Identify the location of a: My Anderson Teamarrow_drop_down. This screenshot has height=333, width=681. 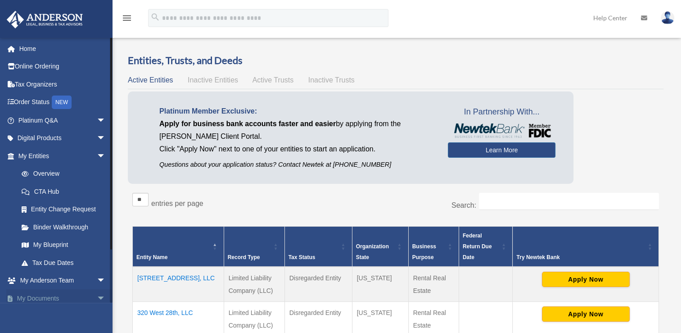
(63, 280).